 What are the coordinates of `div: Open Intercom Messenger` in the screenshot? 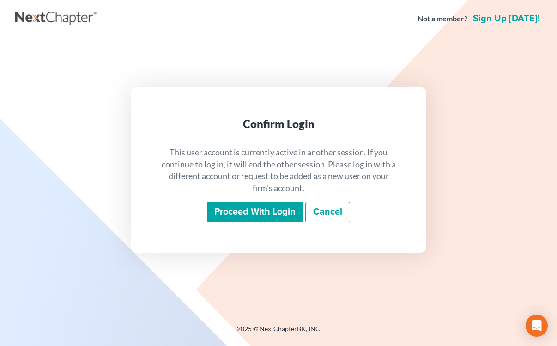 It's located at (537, 325).